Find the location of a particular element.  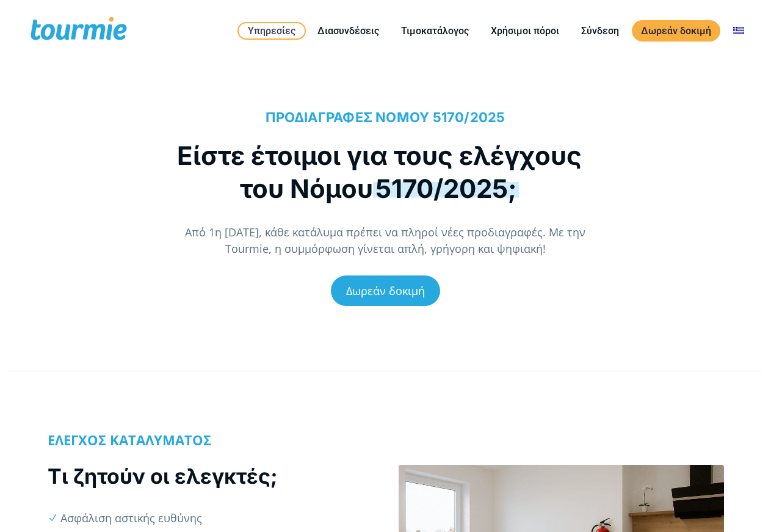

span: ΠΡΟΔΙΑΓΡΑΦΕΣ ΝΟΜΟΥ 5170/2025 is located at coordinates (385, 117).